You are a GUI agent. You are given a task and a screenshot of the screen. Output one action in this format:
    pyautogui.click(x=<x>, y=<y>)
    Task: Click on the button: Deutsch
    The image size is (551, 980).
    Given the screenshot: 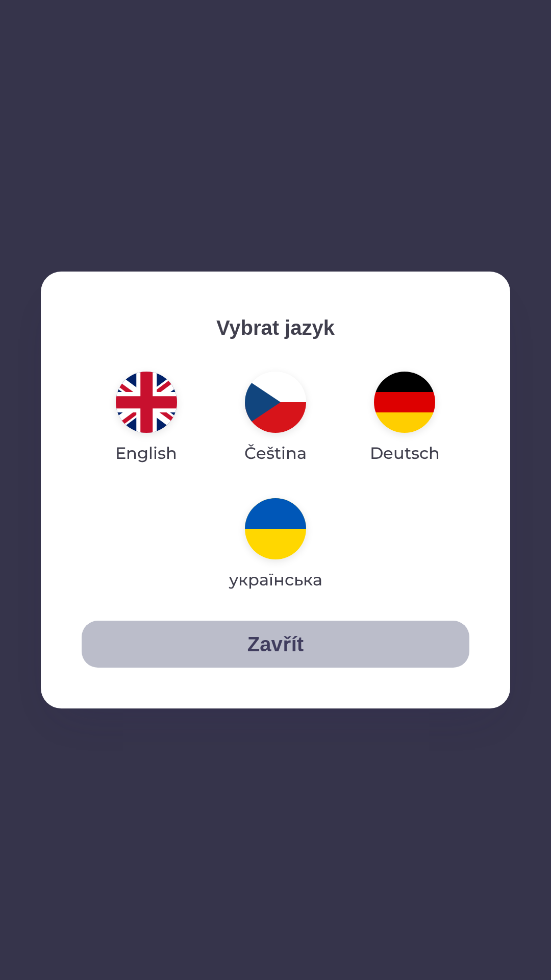 What is the action you would take?
    pyautogui.click(x=404, y=419)
    